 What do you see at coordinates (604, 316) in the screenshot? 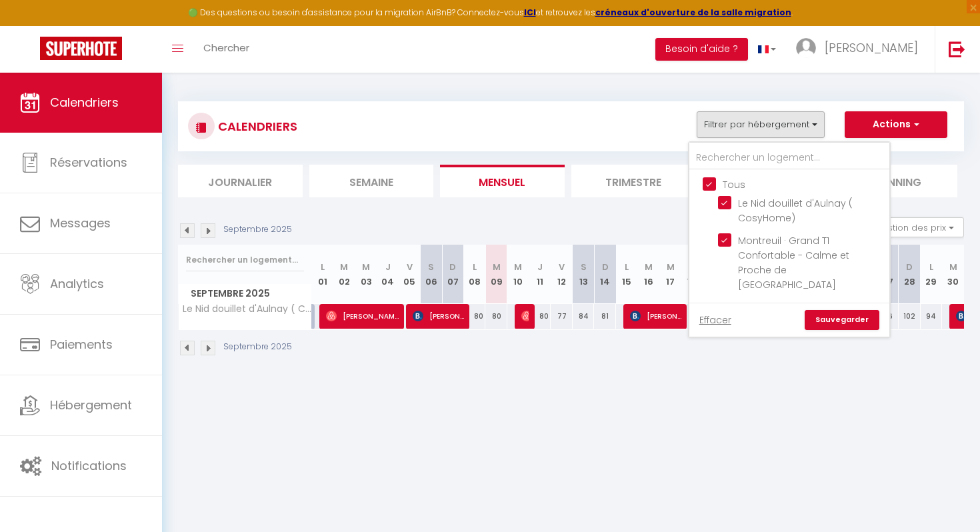
I see `div: 81` at bounding box center [604, 316].